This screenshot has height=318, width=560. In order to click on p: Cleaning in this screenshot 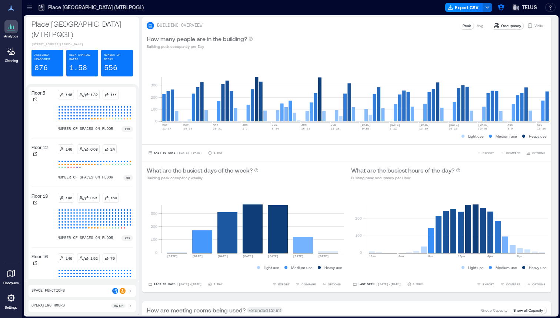, I will do `click(11, 61)`.